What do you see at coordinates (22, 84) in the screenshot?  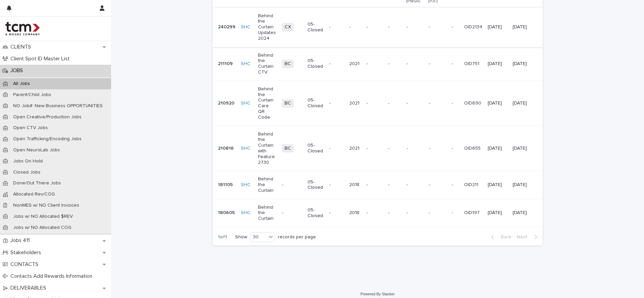 I see `p: All Jobs` at bounding box center [22, 84].